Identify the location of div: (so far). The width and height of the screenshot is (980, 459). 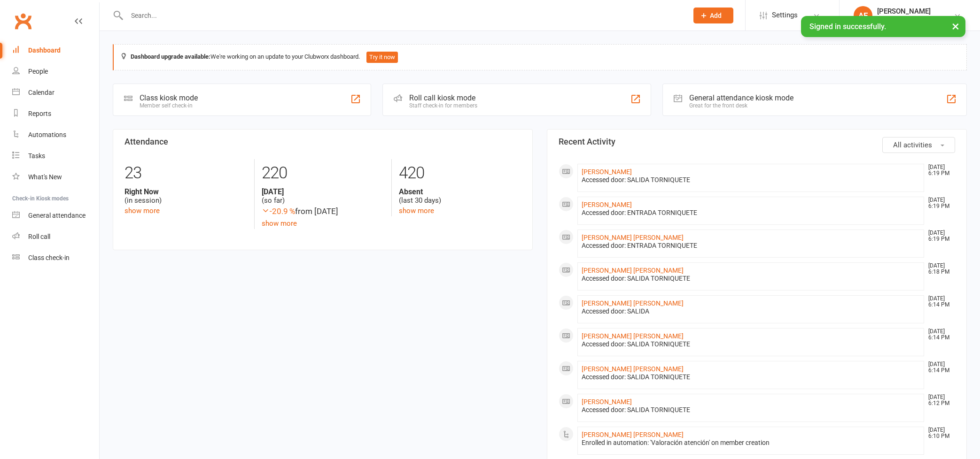
(323, 196).